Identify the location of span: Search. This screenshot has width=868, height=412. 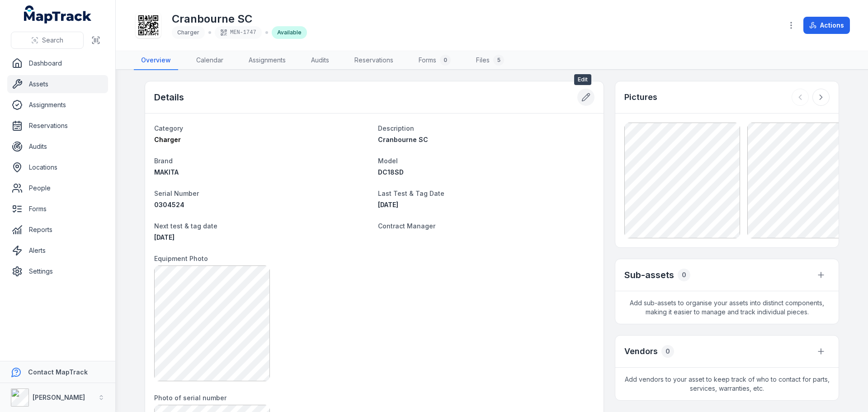
(53, 40).